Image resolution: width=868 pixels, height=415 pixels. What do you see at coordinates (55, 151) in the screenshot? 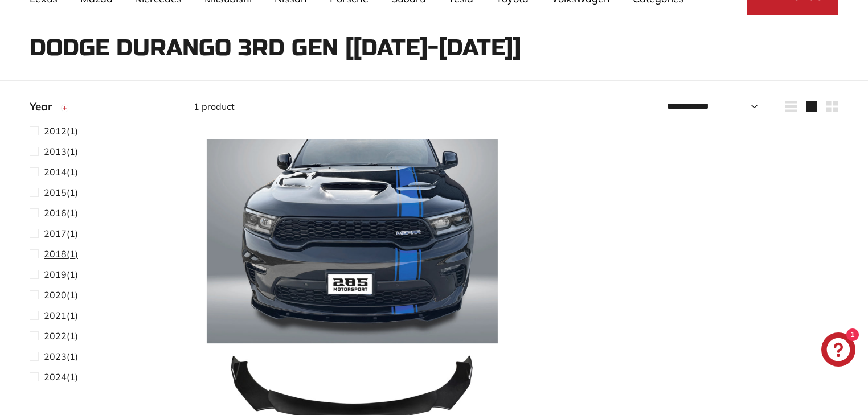
I see `span: 2013` at bounding box center [55, 151].